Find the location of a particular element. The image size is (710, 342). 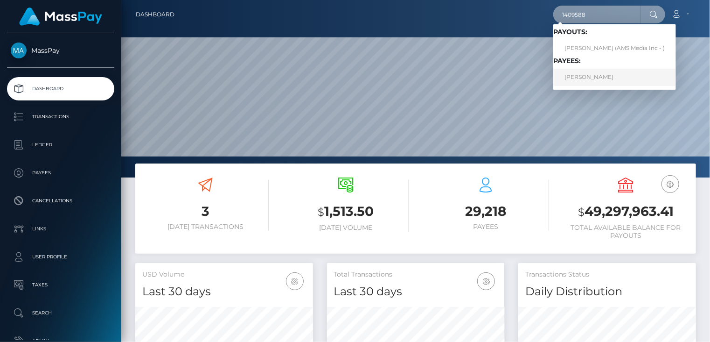

h3: 49,297,963.41 is located at coordinates (626, 211).